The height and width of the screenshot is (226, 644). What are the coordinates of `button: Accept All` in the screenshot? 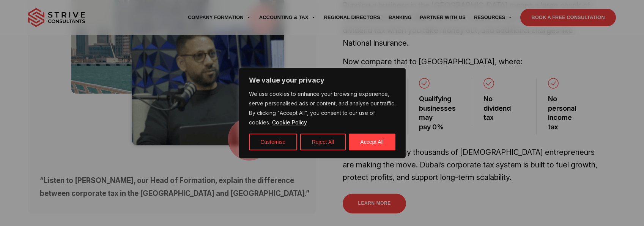 It's located at (372, 142).